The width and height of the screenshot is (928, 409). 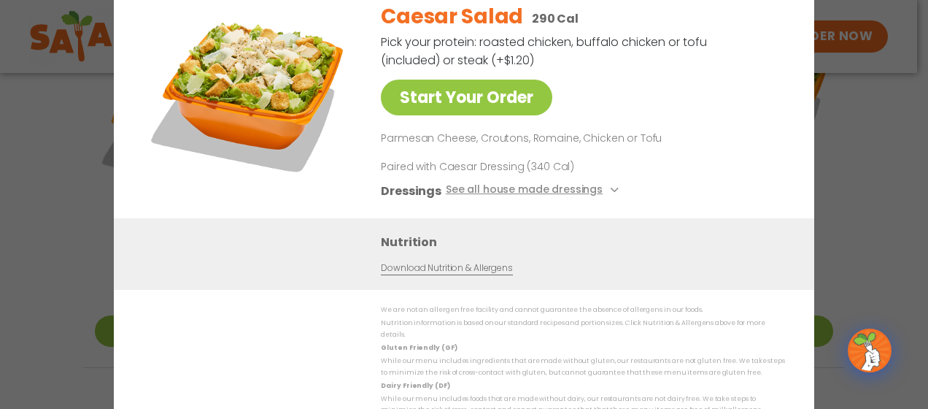 What do you see at coordinates (545, 51) in the screenshot?
I see `p: Pick your protein: roasted chicken, buffalo chicken or tofu (included) or steak (+$1.20)` at bounding box center [545, 51].